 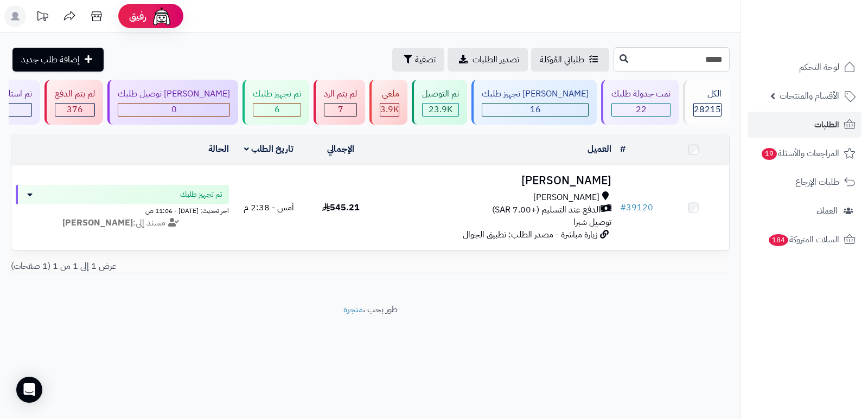 What do you see at coordinates (268, 207) in the screenshot?
I see `span: أمس - 2:38 م` at bounding box center [268, 207].